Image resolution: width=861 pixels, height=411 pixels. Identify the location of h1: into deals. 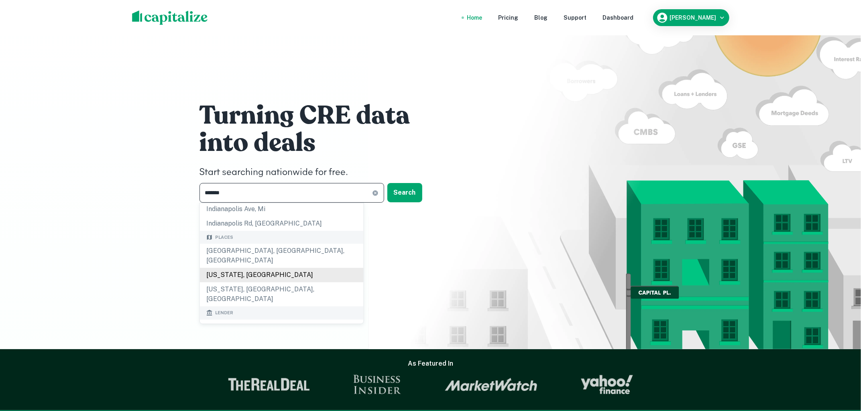
(320, 143).